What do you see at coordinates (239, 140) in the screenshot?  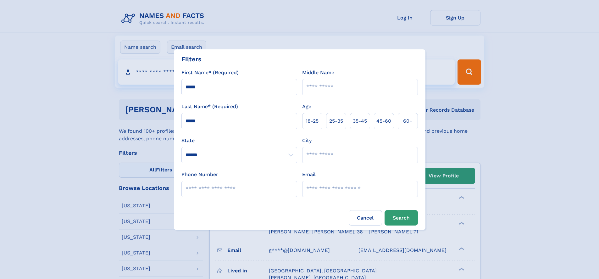 I see `label: State` at bounding box center [239, 140].